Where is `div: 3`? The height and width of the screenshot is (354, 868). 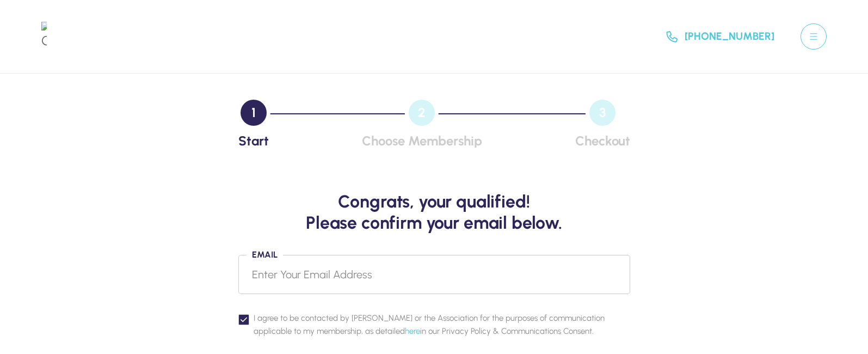
div: 3 is located at coordinates (602, 112).